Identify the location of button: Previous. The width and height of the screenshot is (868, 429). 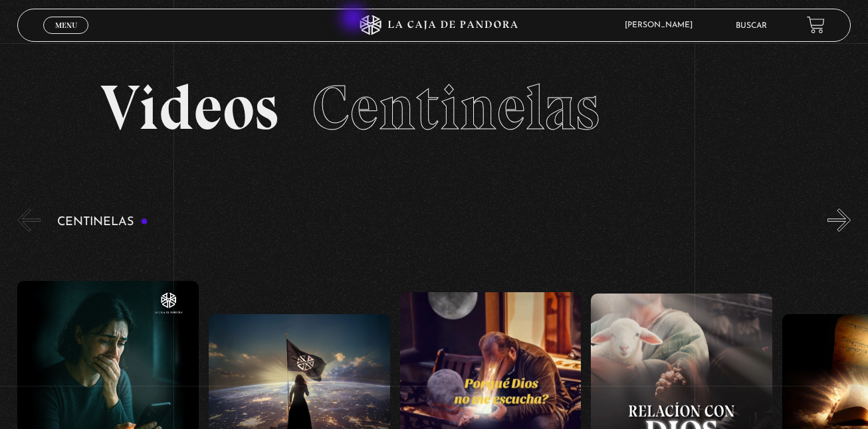
(28, 220).